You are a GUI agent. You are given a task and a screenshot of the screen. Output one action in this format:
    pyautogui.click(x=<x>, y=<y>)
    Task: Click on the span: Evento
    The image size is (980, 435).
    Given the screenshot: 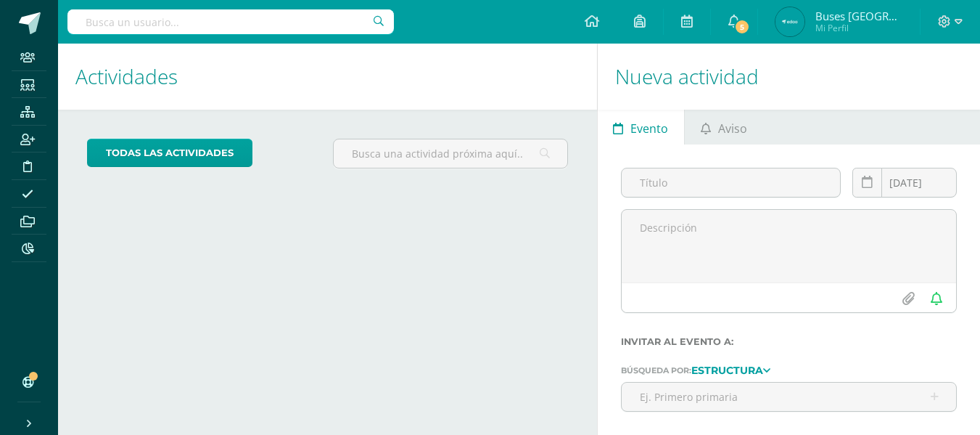 What is the action you would take?
    pyautogui.click(x=649, y=128)
    